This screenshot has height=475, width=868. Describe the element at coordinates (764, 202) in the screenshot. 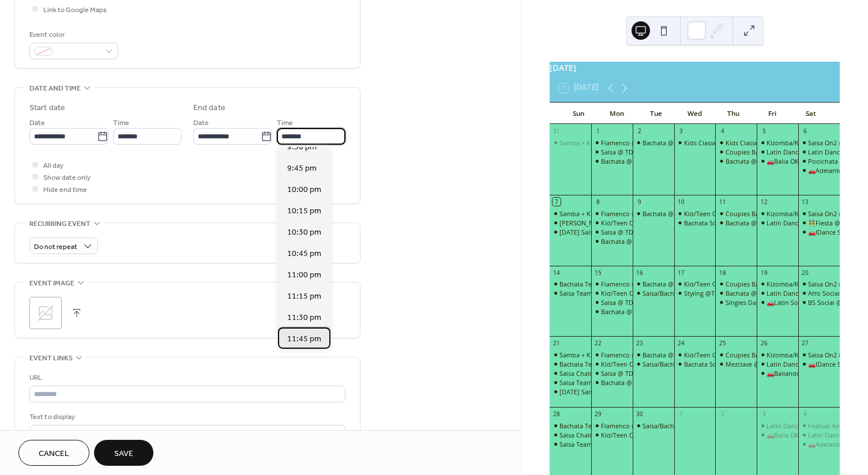

I see `div: 12` at that location.